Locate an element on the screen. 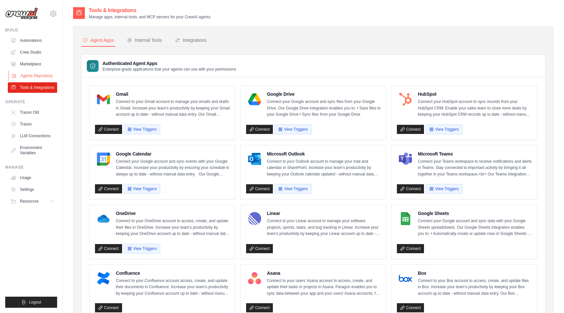 Image resolution: width=564 pixels, height=313 pixels. a: Environment Variables is located at coordinates (32, 150).